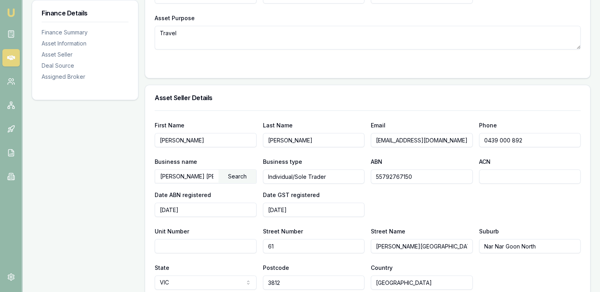 This screenshot has height=292, width=600. What do you see at coordinates (162, 268) in the screenshot?
I see `label: State` at bounding box center [162, 268].